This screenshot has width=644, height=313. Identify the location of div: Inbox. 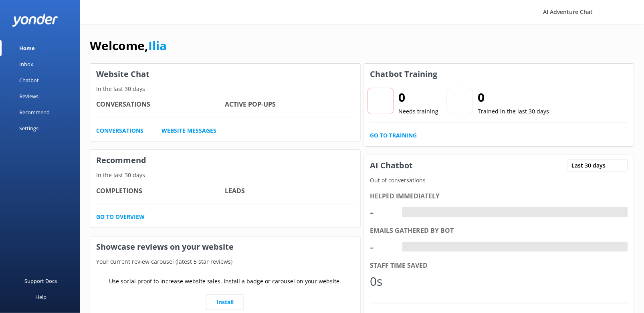
(26, 64).